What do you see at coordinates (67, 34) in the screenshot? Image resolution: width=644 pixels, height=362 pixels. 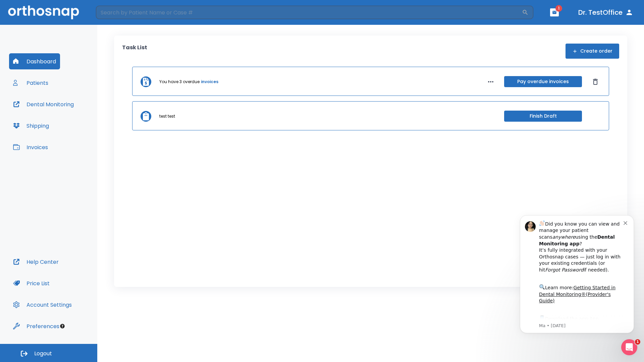 I see `b: Dental Monitoring app` at bounding box center [67, 34].